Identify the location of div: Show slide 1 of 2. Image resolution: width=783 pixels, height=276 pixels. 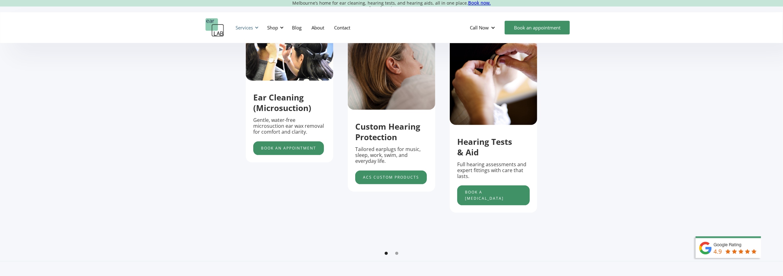
(386, 253).